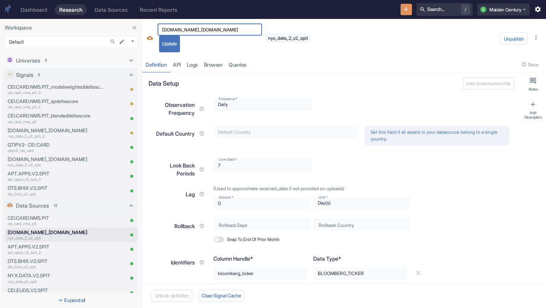 This screenshot has height=308, width=546. I want to click on p: Data Setup, so click(164, 83).